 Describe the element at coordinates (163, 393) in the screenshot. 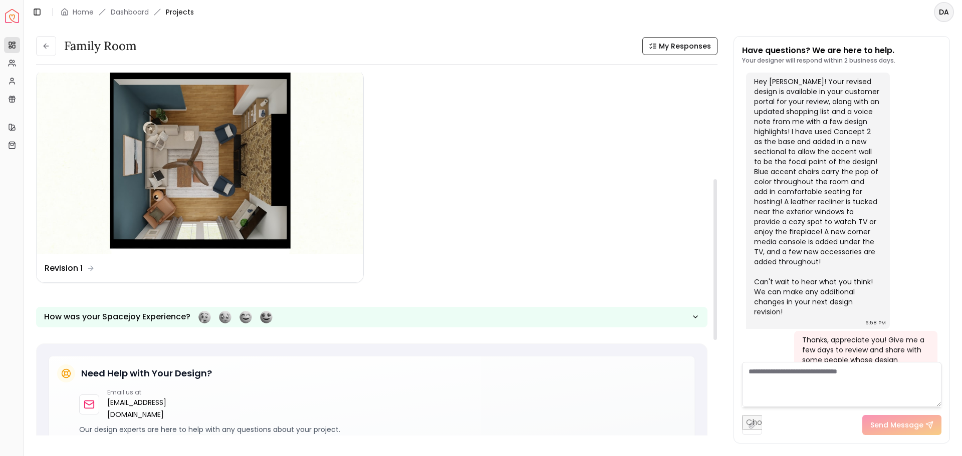

I see `p: Email us at` at that location.